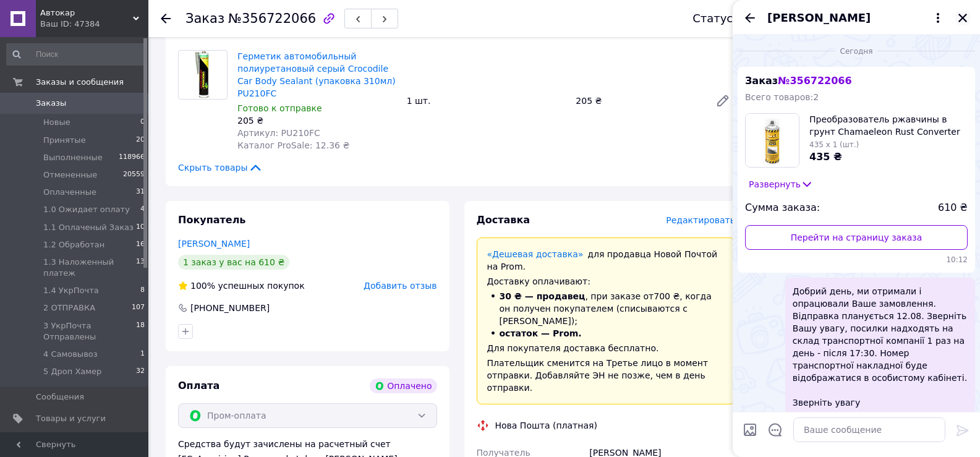  I want to click on div: Оплачено, so click(403, 386).